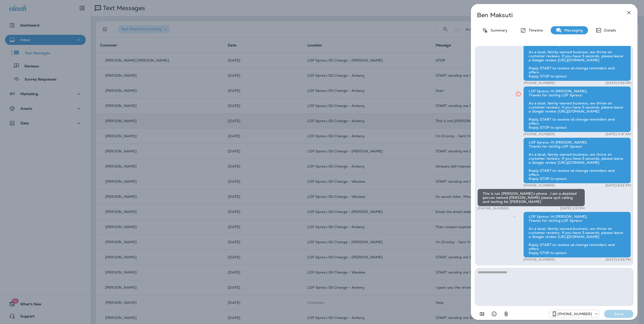 The width and height of the screenshot is (644, 324). What do you see at coordinates (498, 30) in the screenshot?
I see `p: Summary` at bounding box center [498, 30].